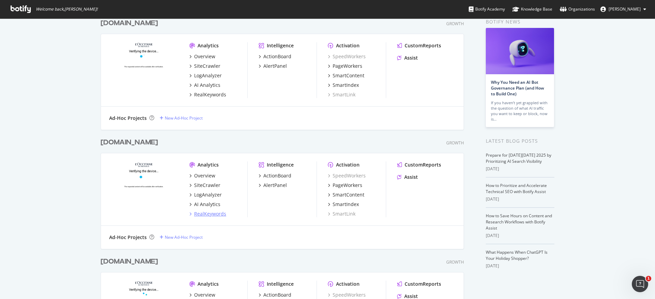 The height and width of the screenshot is (299, 655). What do you see at coordinates (348, 195) in the screenshot?
I see `div: SmartContent` at bounding box center [348, 195].